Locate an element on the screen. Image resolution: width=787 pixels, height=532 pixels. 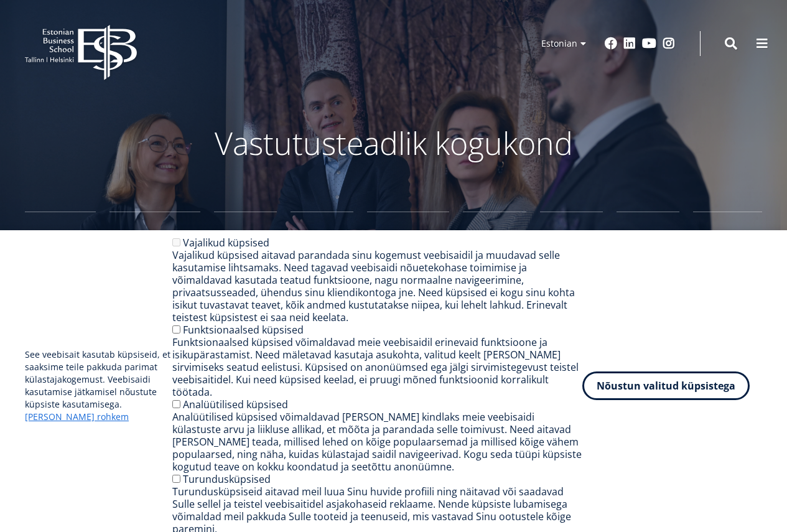
p: Vastutusteadlik kogukond is located at coordinates (394, 143).